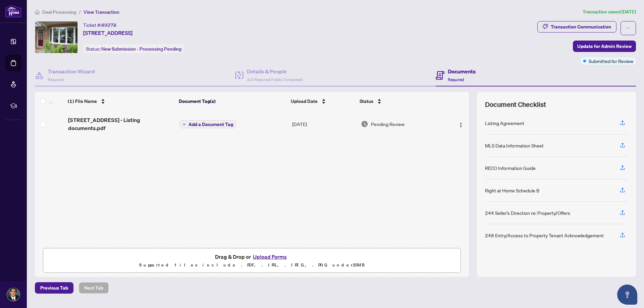 The height and width of the screenshot is (308, 644). I want to click on div: Status:, so click(133, 48).